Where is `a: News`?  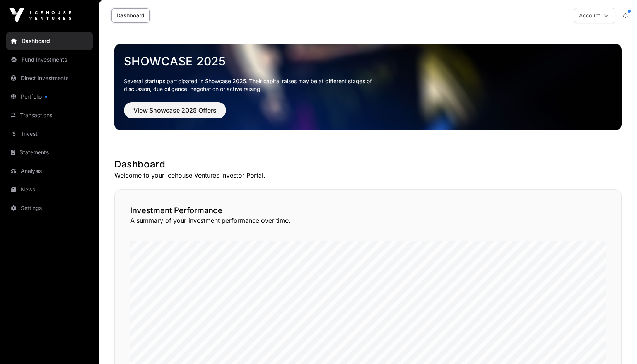 a: News is located at coordinates (50, 189).